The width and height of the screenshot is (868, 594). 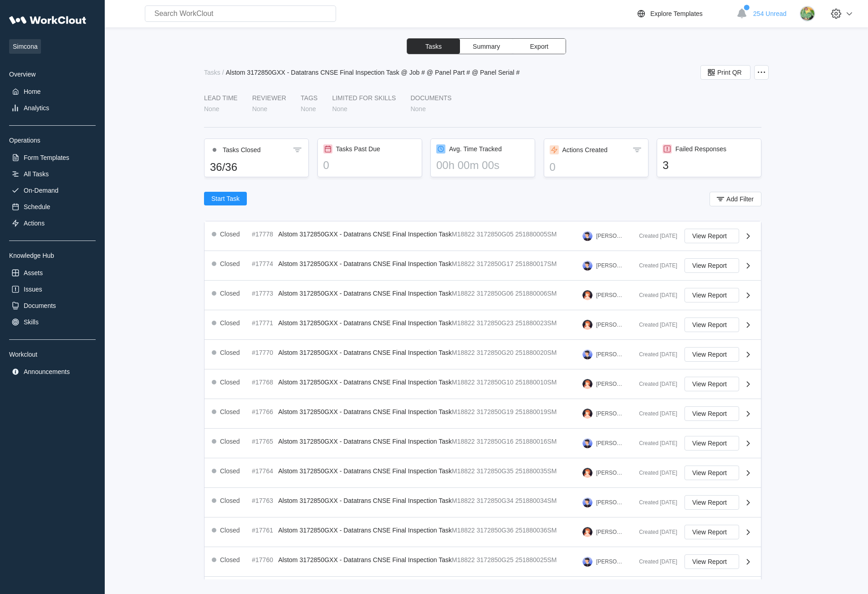 What do you see at coordinates (536, 294) in the screenshot?
I see `mark: 251880006SM` at bounding box center [536, 294].